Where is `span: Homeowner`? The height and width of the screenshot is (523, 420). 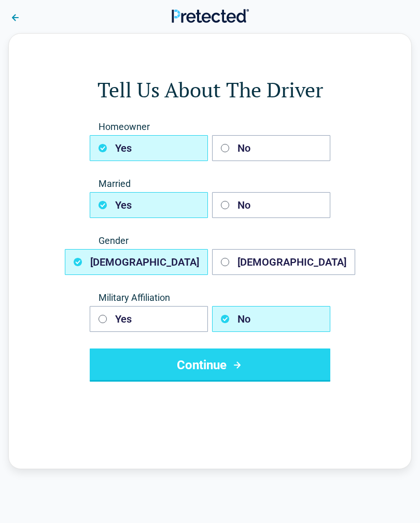 span: Homeowner is located at coordinates (210, 127).